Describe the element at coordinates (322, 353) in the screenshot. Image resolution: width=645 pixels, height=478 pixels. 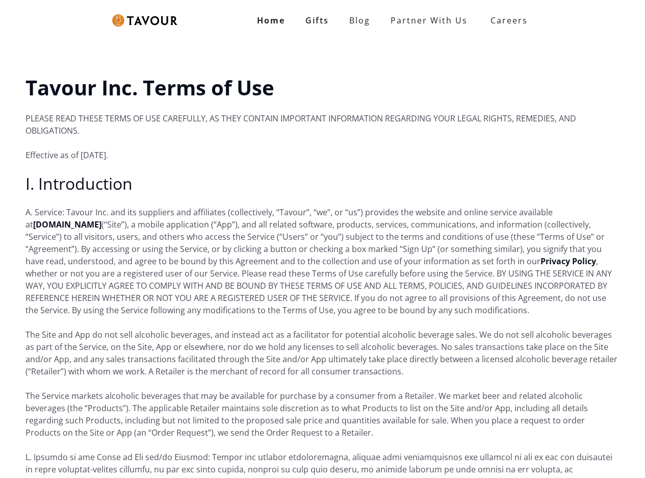
I see `p: The Site and App do not sell alcoholic beverages, and instead act as a facilitator for potential ...` at that location.